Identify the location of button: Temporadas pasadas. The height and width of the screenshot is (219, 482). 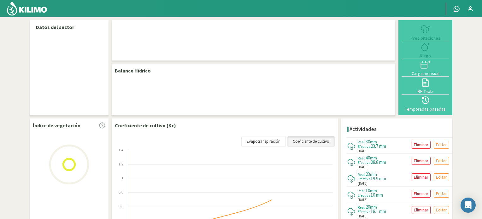
(425, 103).